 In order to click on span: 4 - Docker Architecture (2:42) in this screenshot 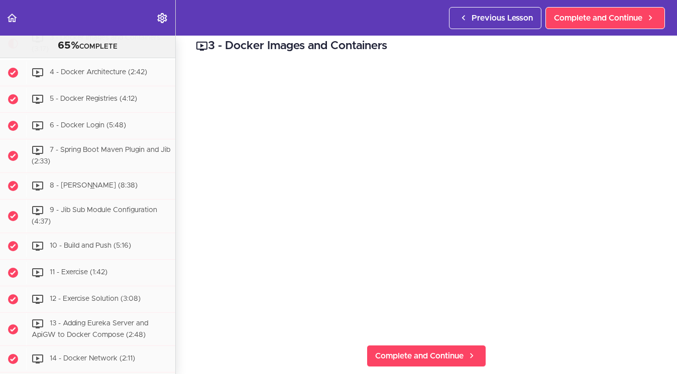, I will do `click(98, 73)`.